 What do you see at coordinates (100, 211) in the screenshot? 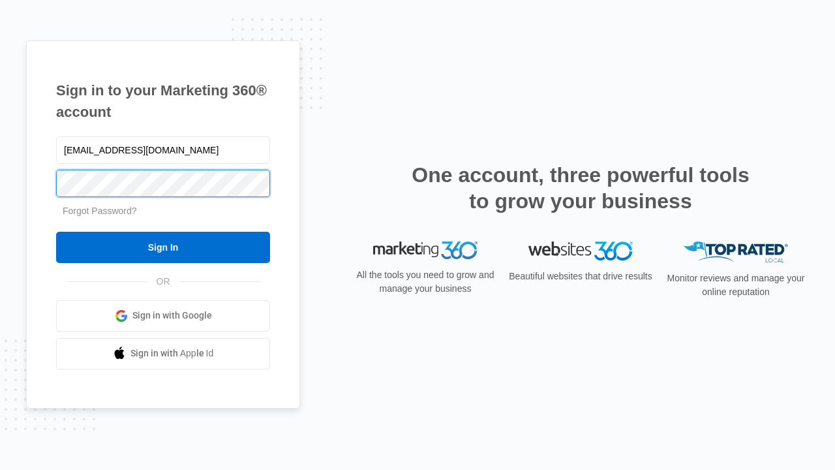
I see `a: Forgot Password?` at bounding box center [100, 211].